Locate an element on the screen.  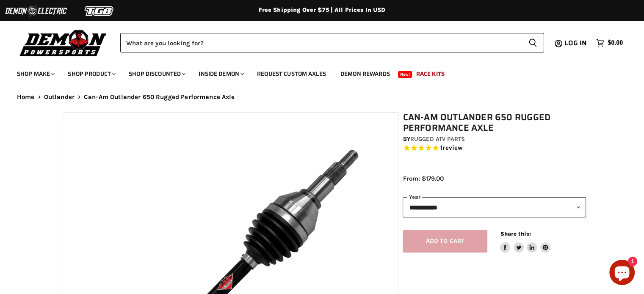
a: Shop Discounted is located at coordinates (156, 74).